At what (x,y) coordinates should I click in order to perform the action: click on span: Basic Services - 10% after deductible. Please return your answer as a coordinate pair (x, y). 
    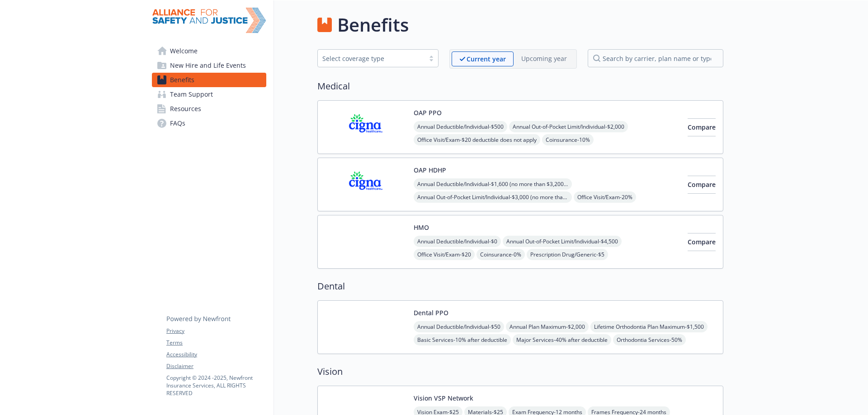
    Looking at the image, I should click on (462, 339).